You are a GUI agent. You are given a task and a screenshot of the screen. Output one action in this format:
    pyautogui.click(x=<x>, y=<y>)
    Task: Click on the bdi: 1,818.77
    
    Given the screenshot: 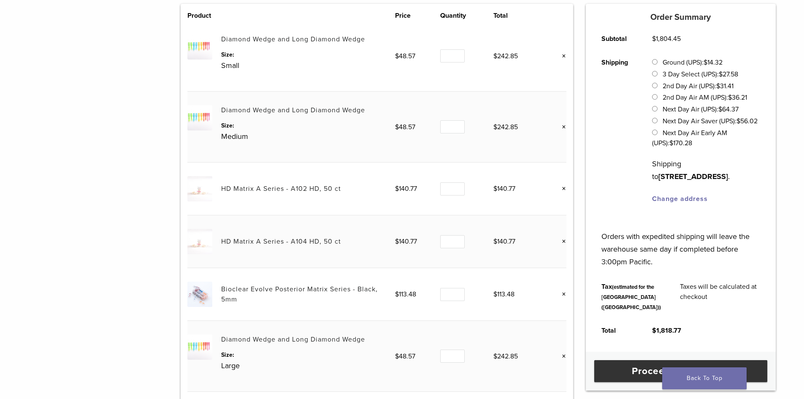 What is the action you would take?
    pyautogui.click(x=667, y=331)
    